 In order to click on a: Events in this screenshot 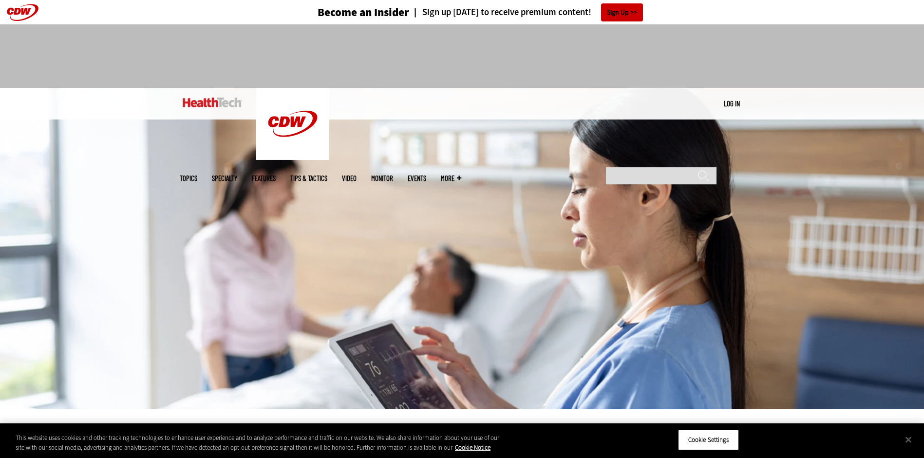, I will do `click(417, 178)`.